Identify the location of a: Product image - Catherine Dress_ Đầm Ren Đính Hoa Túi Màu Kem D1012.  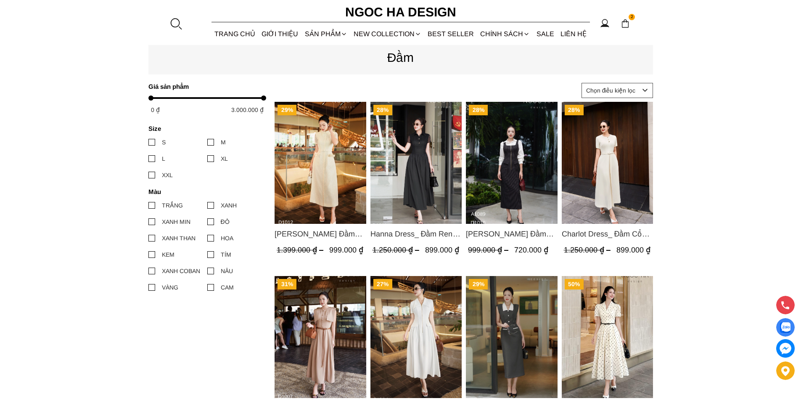
(320, 163).